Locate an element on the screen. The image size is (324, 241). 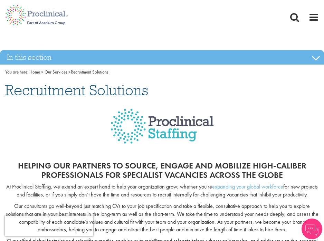
p: Our consultants go well-beyond just matching CVs to your job specification and take a flexible, c... is located at coordinates (162, 218).